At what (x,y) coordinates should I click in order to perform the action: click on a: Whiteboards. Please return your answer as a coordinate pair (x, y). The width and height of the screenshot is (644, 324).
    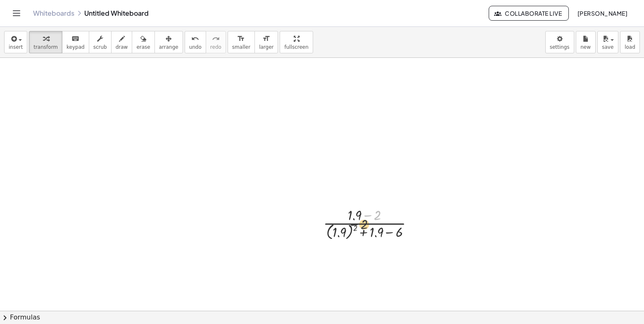
    Looking at the image, I should click on (53, 13).